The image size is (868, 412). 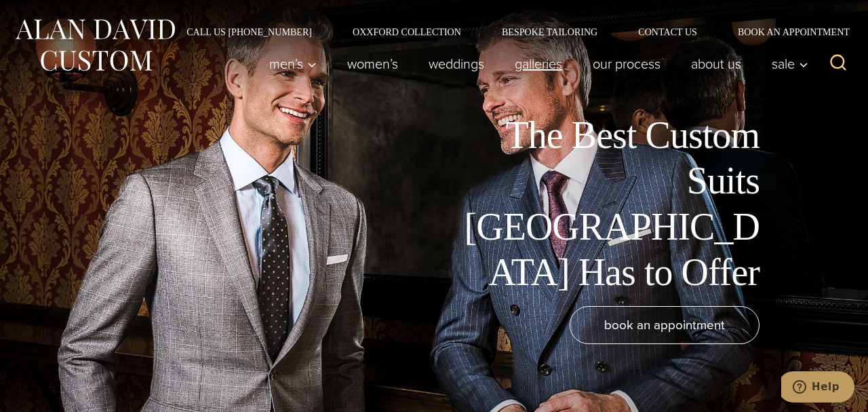 What do you see at coordinates (785, 64) in the screenshot?
I see `button: Sale sub menu toggle` at bounding box center [785, 64].